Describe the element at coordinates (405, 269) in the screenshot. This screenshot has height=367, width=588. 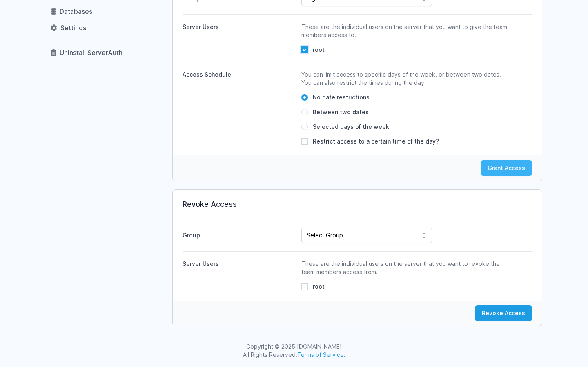
I see `p: These are the individual users on the server that you want to revoke the team members access from.` at that location.